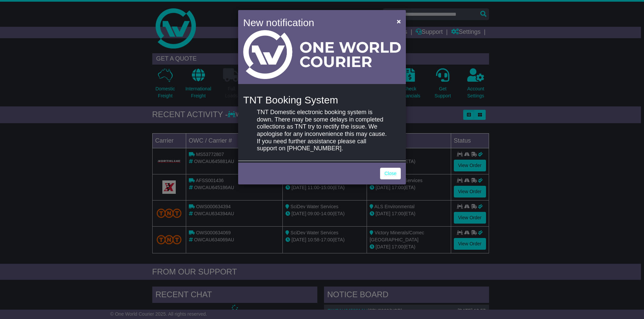 The height and width of the screenshot is (319, 644). I want to click on img: Light, so click(322, 55).